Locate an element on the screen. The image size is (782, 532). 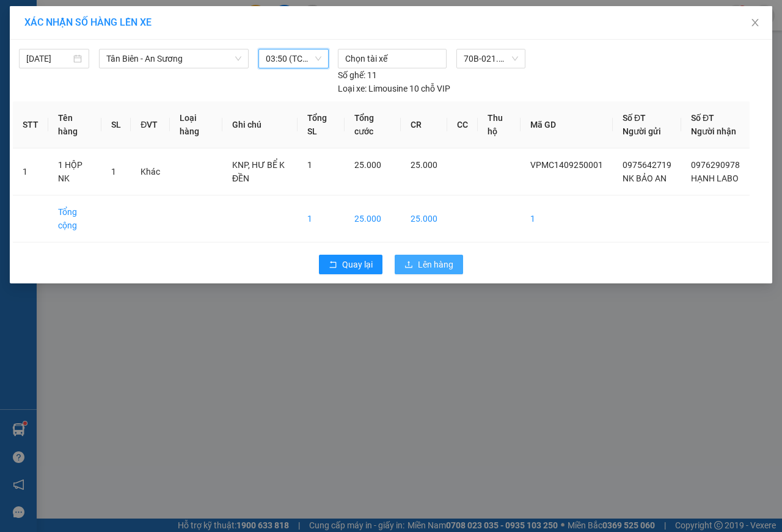
th: ĐVT is located at coordinates (151, 125).